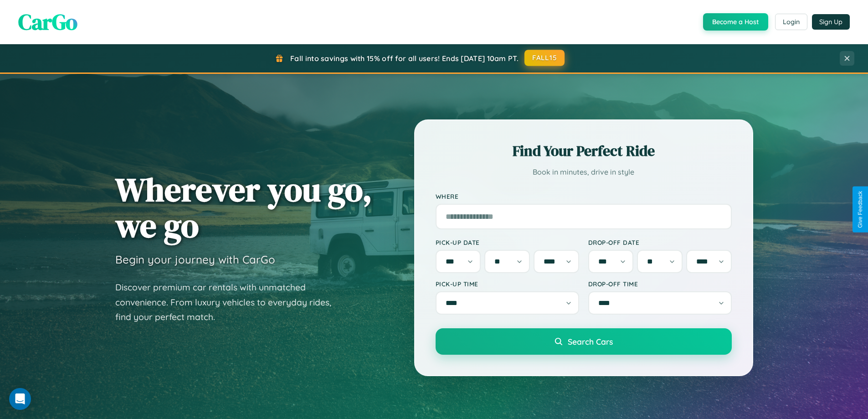 This screenshot has width=868, height=419. I want to click on button: Login, so click(791, 22).